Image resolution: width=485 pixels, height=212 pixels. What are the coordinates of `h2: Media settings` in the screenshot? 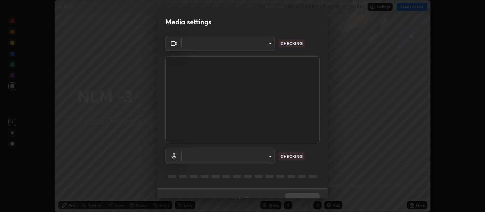 It's located at (188, 22).